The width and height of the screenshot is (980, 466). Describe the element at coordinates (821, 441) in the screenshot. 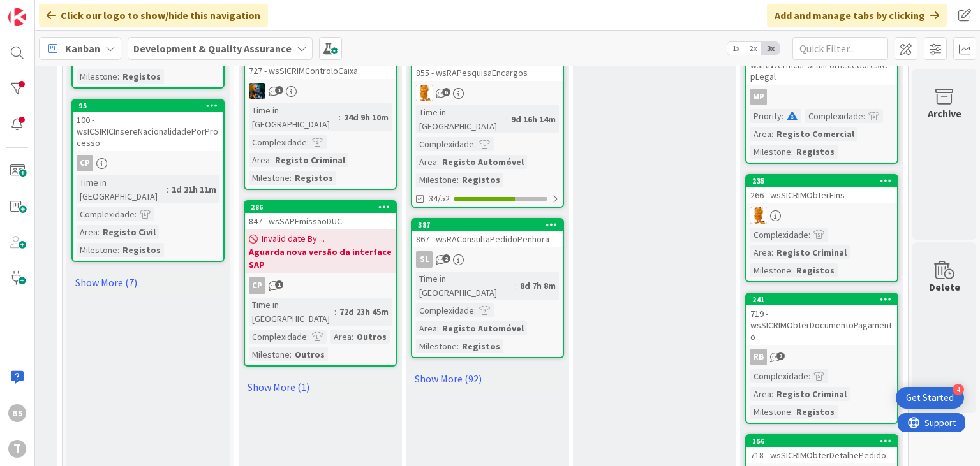

I see `div: 156` at that location.